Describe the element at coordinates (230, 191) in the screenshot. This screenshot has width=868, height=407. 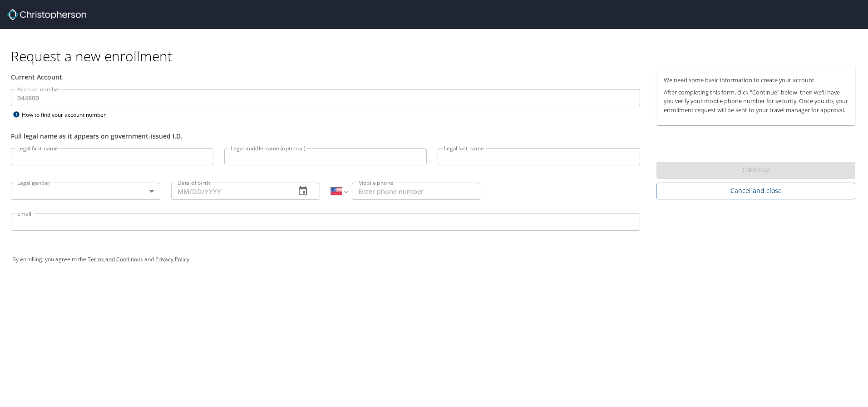
I see `input: MM/DD/YYYY` at that location.